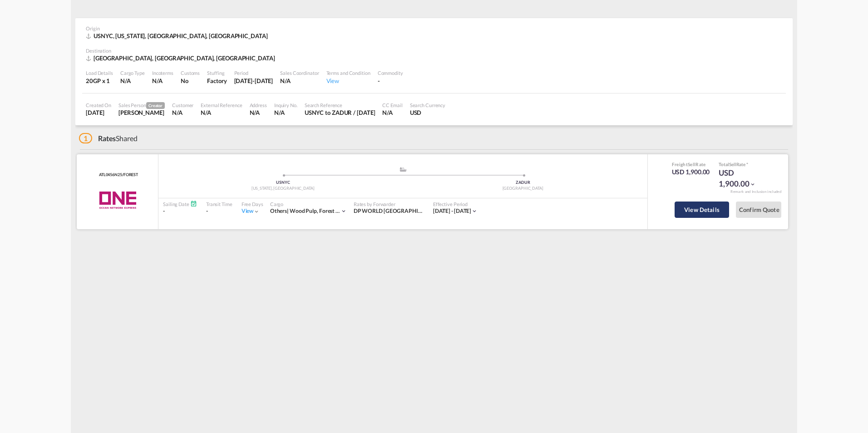 The height and width of the screenshot is (433, 868). Describe the element at coordinates (108, 139) in the screenshot. I see `div: Shared` at that location.